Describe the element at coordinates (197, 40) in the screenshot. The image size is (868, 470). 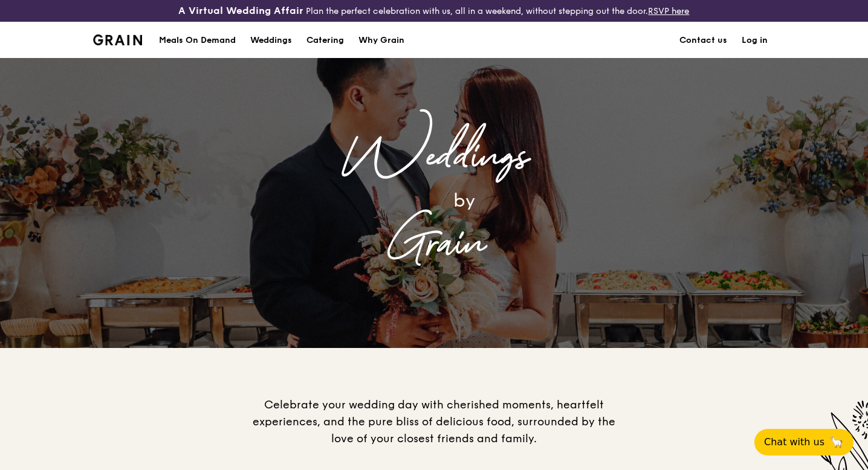
I see `div: Meals On Demand` at that location.